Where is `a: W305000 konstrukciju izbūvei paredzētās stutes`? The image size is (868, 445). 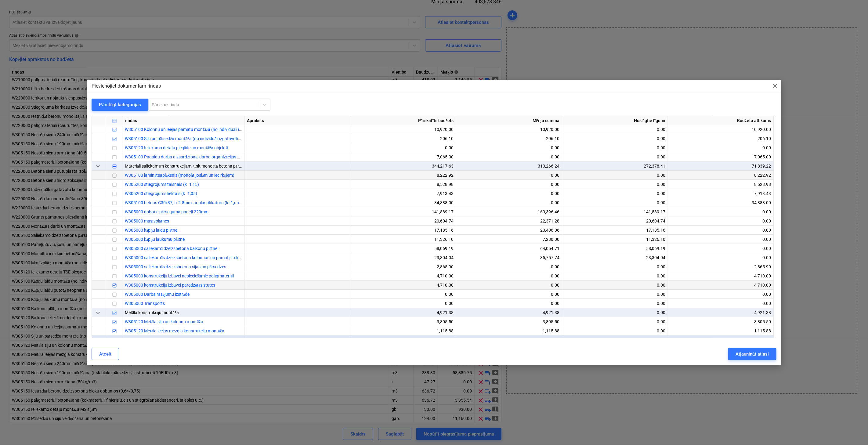 a: W305000 konstrukciju izbūvei paredzētās stutes is located at coordinates (170, 285).